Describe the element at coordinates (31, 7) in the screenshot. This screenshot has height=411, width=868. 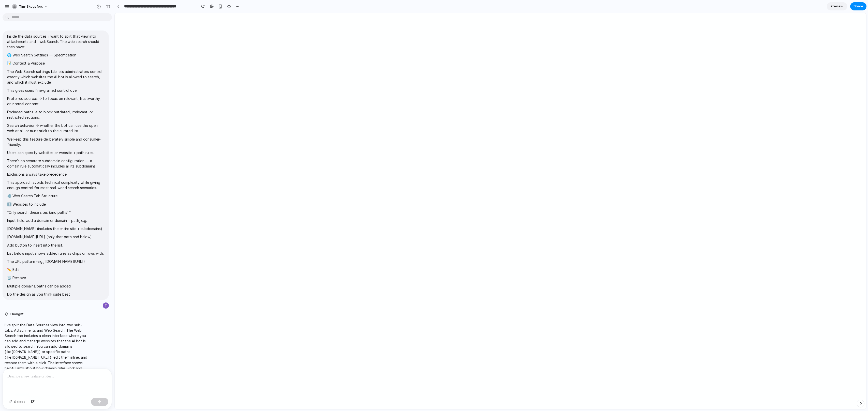
I see `span: tim-skogsfors` at that location.